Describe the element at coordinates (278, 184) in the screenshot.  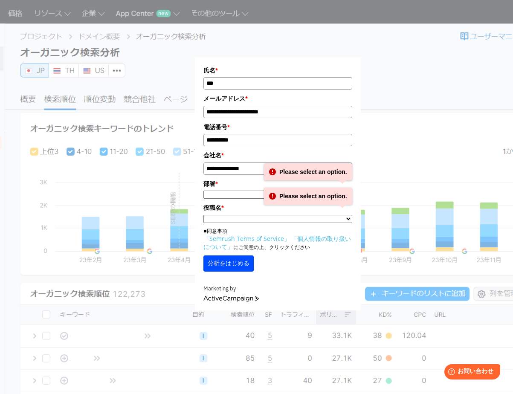
I see `label: 部署` at that location.